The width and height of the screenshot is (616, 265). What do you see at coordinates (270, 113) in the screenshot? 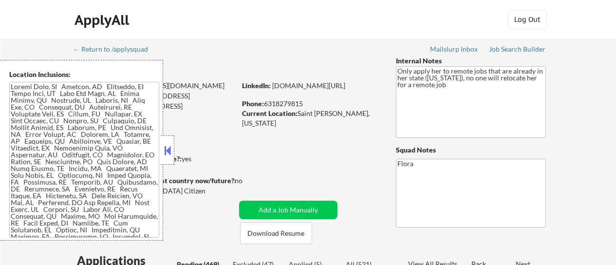
I see `strong: Current Location:` at bounding box center [270, 113].